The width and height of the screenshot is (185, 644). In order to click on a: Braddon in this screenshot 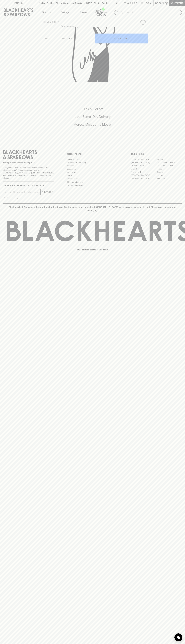, I will do `click(169, 159)`.